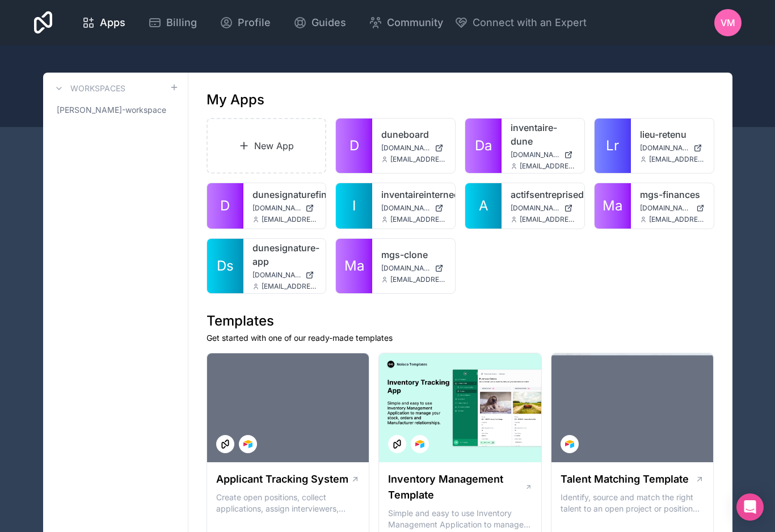 This screenshot has width=775, height=532. I want to click on a: Apps, so click(103, 23).